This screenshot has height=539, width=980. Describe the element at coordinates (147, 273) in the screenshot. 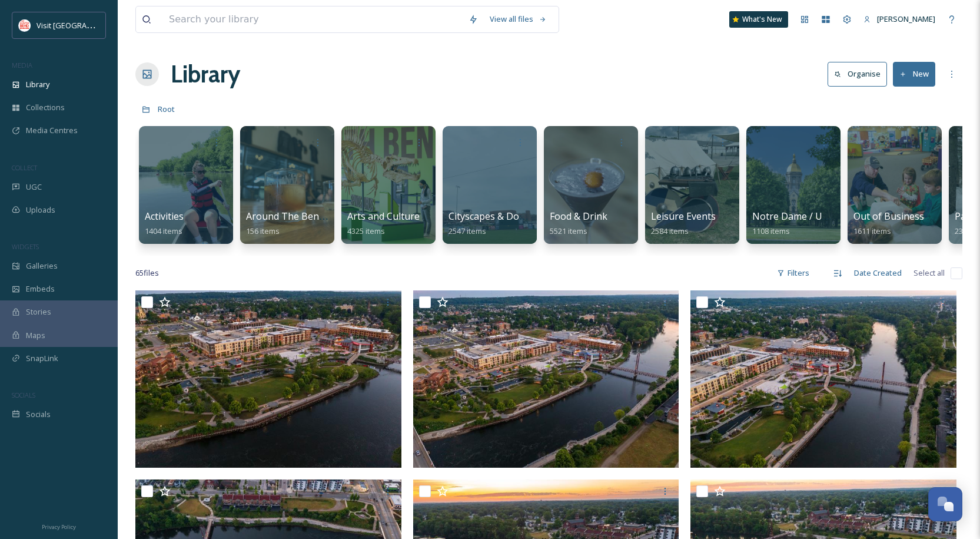

I see `span: 65 file s` at that location.